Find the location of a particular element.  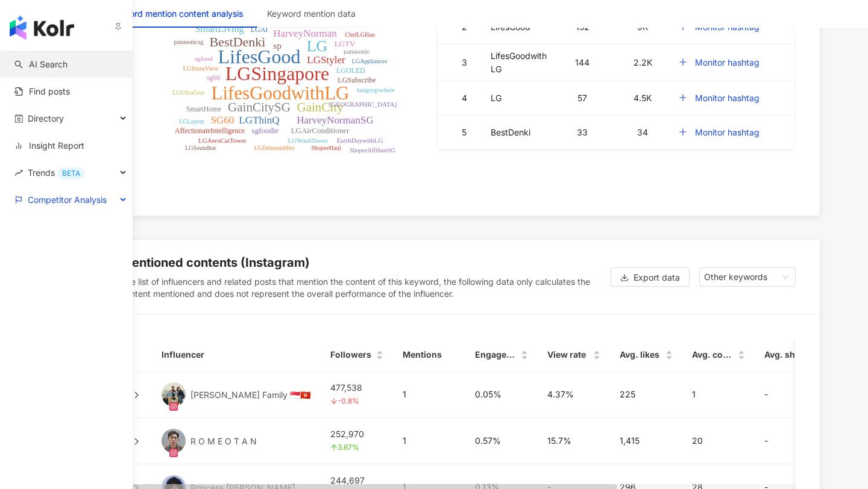

tspan: GainCity is located at coordinates (320, 107).